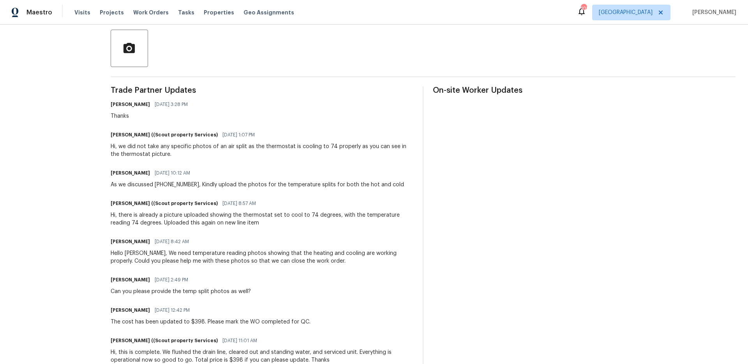 This screenshot has width=748, height=364. I want to click on span: Visits, so click(82, 12).